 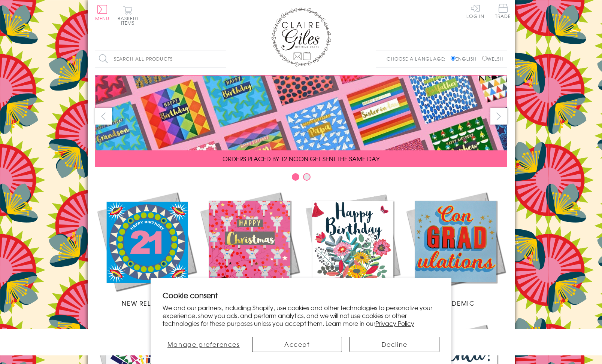 What do you see at coordinates (146, 249) in the screenshot?
I see `a: New Releases` at bounding box center [146, 249].